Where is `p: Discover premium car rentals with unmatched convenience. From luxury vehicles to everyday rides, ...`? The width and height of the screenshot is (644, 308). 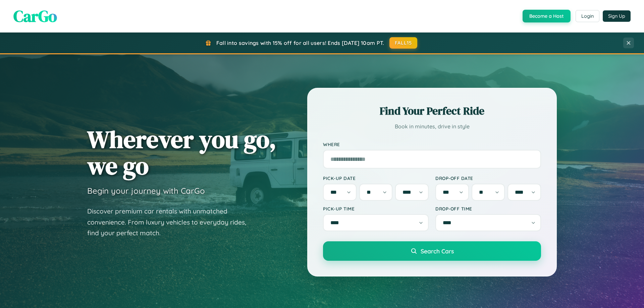
p: Discover premium car rentals with unmatched convenience. From luxury vehicles to everyday rides, ... is located at coordinates (171, 222).